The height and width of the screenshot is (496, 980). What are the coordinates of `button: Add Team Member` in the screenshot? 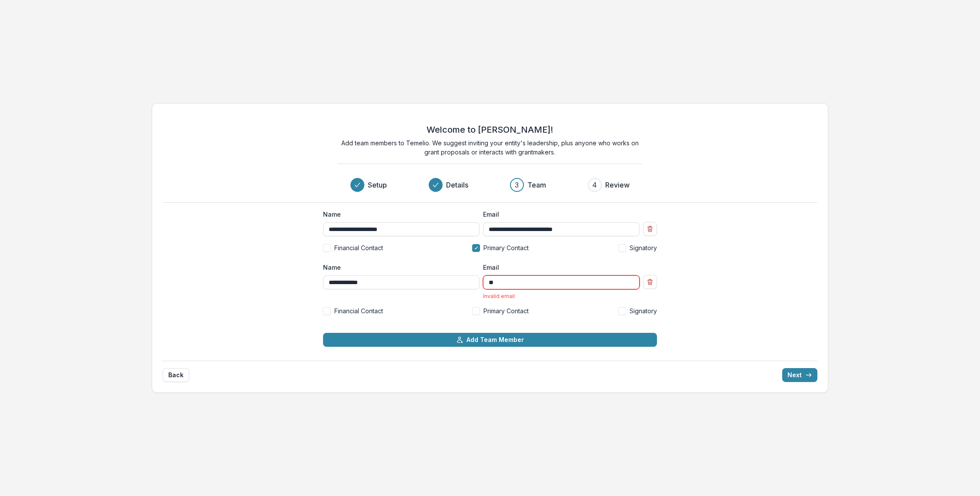 It's located at (490, 339).